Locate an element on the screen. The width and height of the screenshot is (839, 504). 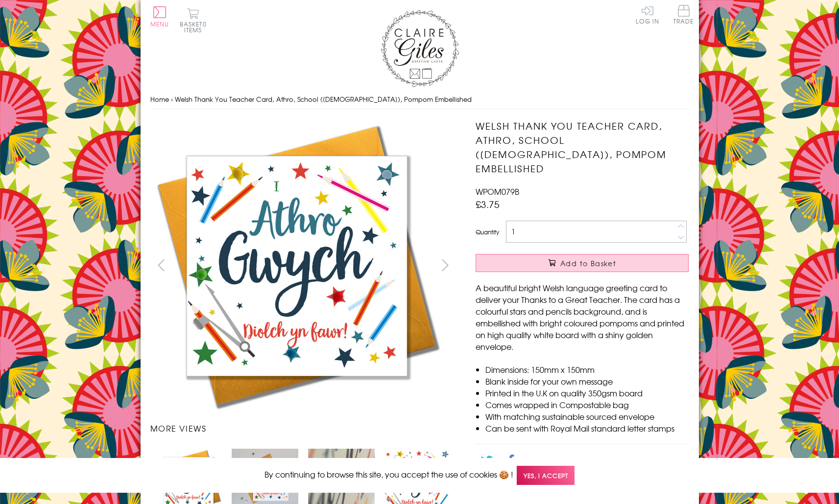
a: Trade is located at coordinates (683, 15).